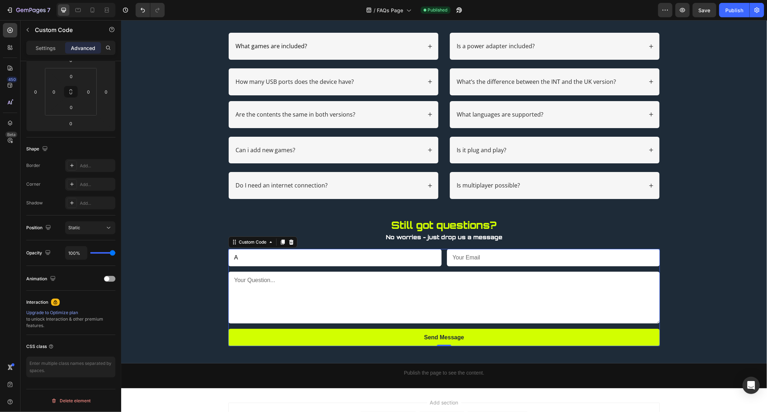 This screenshot has height=412, width=767. I want to click on div: Shadow, so click(35, 203).